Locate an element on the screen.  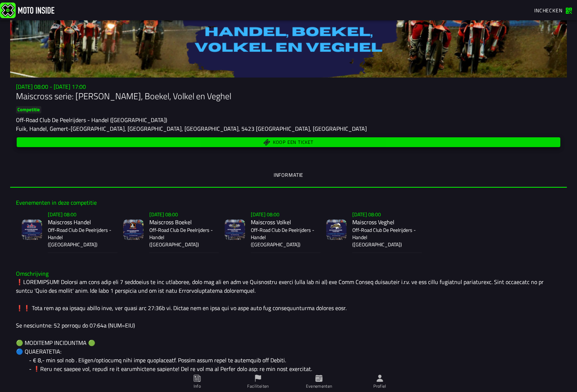
h2: Maiscross Boekel is located at coordinates (181, 222).